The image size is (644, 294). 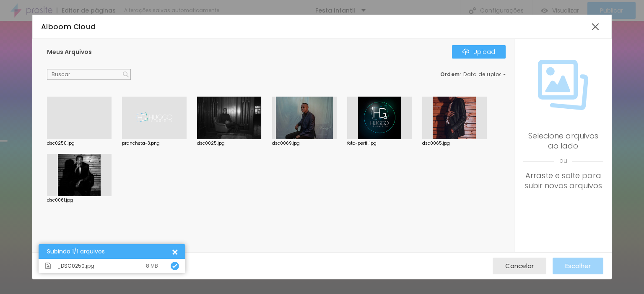 What do you see at coordinates (152, 266) in the screenshot?
I see `div: 8 MB` at bounding box center [152, 266].